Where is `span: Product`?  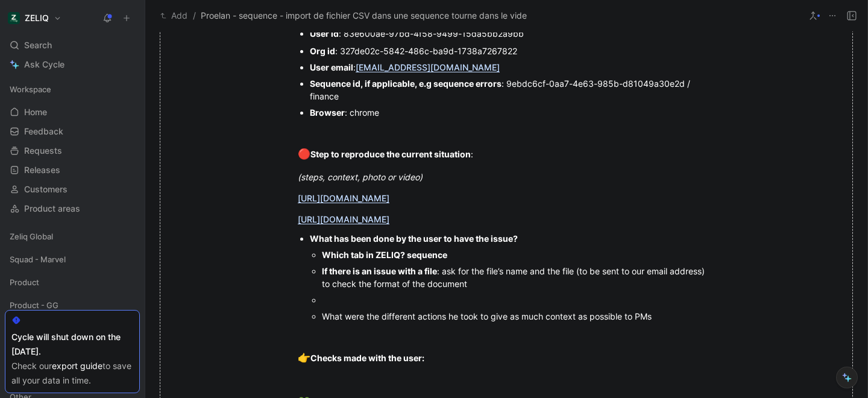
span: Product is located at coordinates (24, 282).